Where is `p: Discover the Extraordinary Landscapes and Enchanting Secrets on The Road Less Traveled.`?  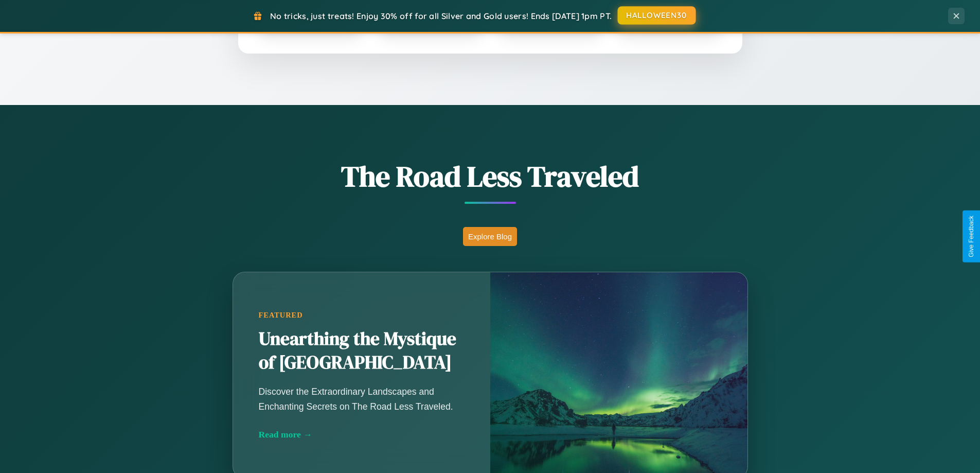 p: Discover the Extraordinary Landscapes and Enchanting Secrets on The Road Less Traveled. is located at coordinates (362, 398).